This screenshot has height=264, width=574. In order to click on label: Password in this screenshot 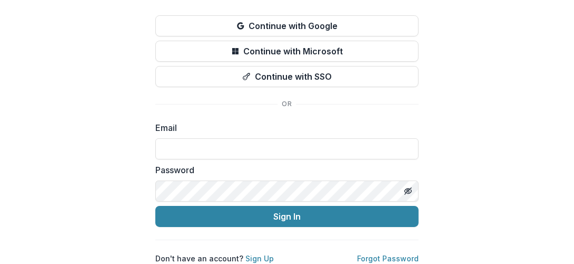, I will do `click(284, 170)`.